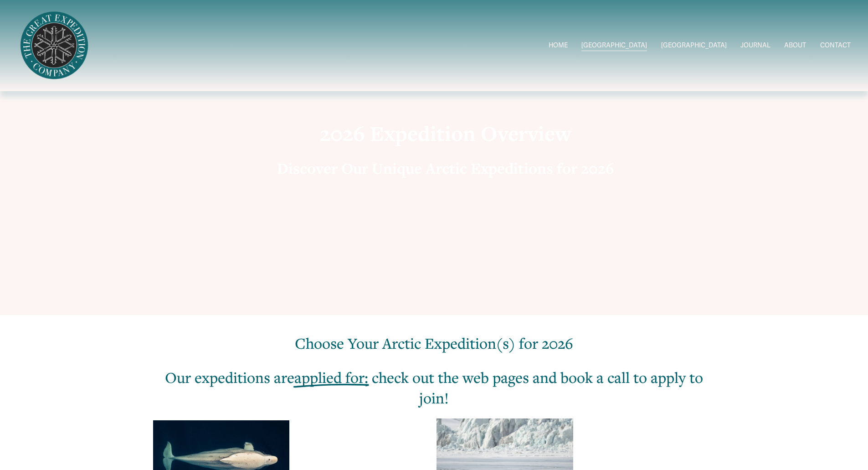 This screenshot has height=470, width=868. What do you see at coordinates (835, 45) in the screenshot?
I see `a: CONTACT` at bounding box center [835, 45].